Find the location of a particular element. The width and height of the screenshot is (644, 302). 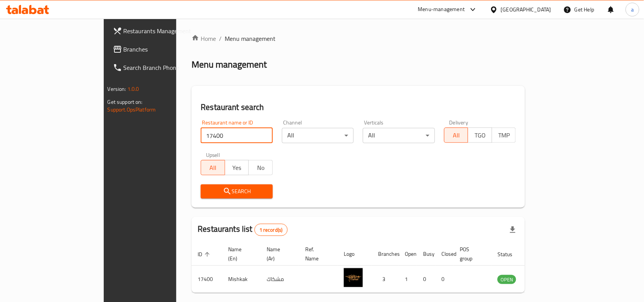

a: Search Branch Phone is located at coordinates (159, 67).